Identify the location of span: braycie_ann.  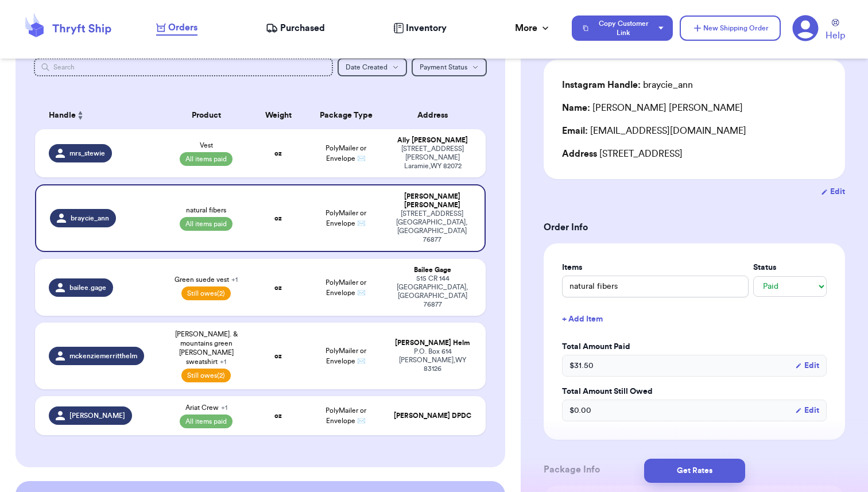
(90, 218).